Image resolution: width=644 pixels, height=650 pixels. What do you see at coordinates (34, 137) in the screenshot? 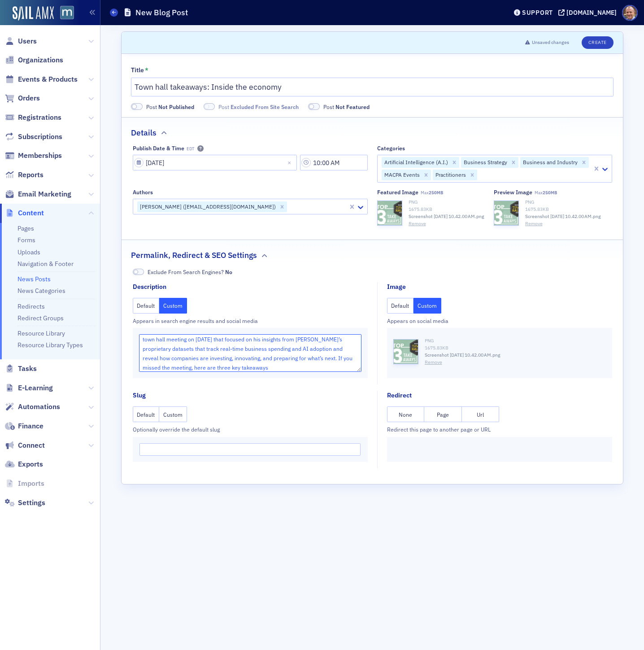
I see `a: Subscriptions` at bounding box center [34, 137].